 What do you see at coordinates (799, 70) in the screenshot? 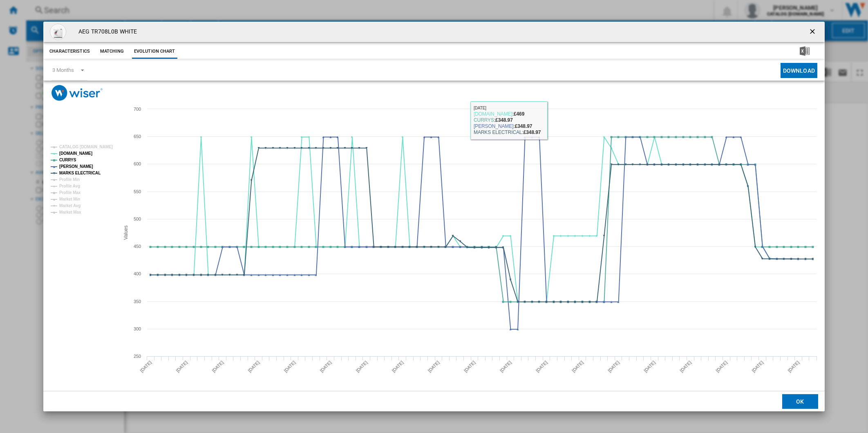
I see `button: Download` at bounding box center [799, 70].